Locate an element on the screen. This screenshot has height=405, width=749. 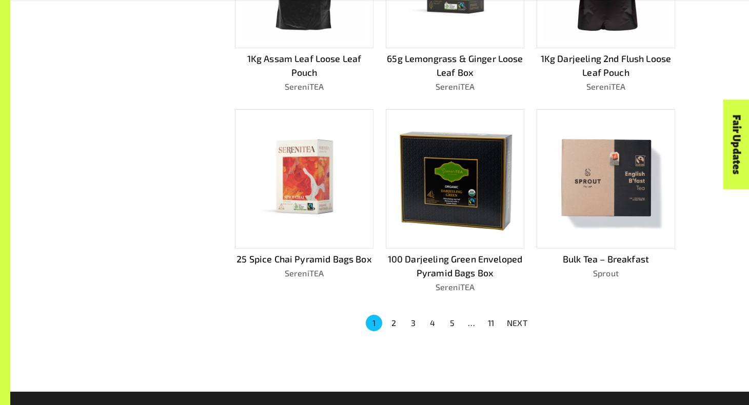
p: 1Kg Assam Leaf Loose Leaf Pouch is located at coordinates (304, 66).